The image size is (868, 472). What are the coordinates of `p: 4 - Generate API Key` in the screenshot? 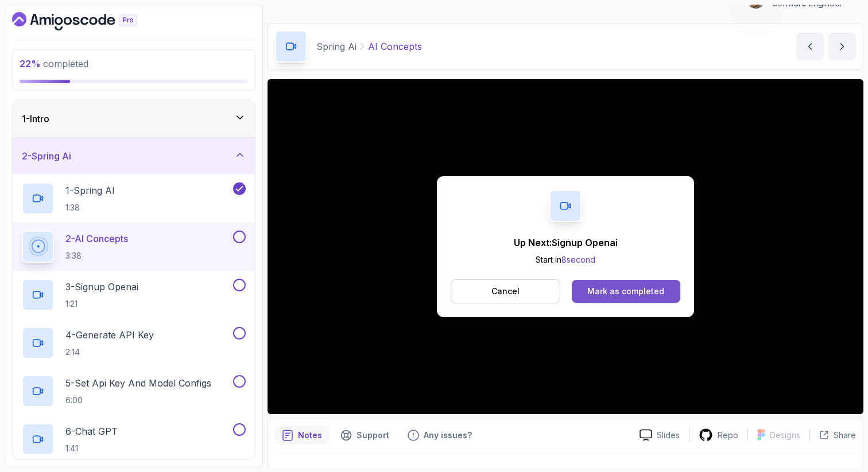 It's located at (110, 335).